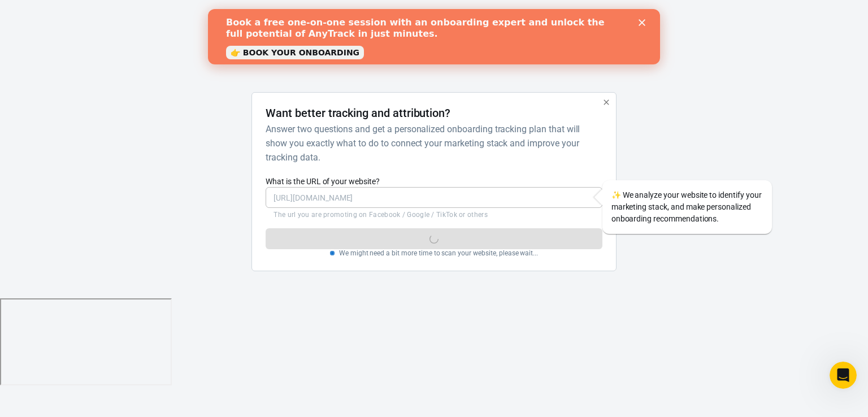  I want to click on p: We might need a bit more time to scan your website, please wait..., so click(439, 253).